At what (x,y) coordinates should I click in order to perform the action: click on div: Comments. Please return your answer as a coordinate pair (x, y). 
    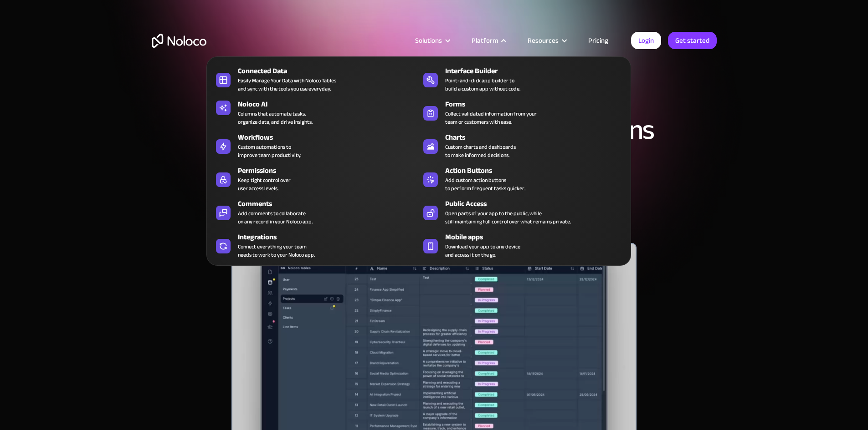
    Looking at the image, I should click on (330, 204).